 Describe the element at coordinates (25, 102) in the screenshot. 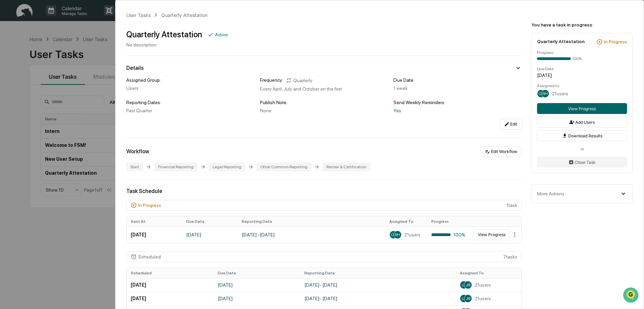

I see `a: 🔎Data Lookup` at that location.